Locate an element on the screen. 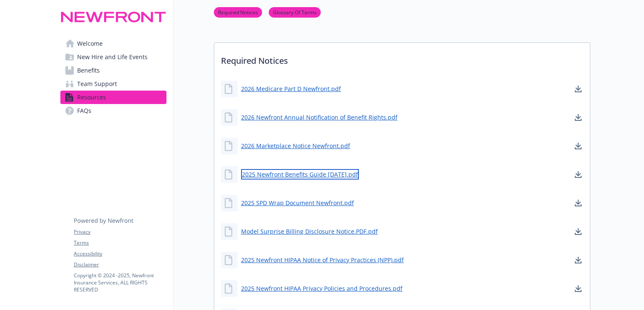 The height and width of the screenshot is (310, 644). a: Glossary Of Terms is located at coordinates (295, 11).